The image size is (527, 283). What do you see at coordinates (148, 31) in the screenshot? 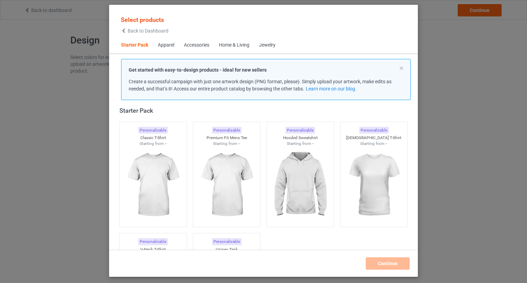
I see `span: Back to Dashboard` at bounding box center [148, 31].